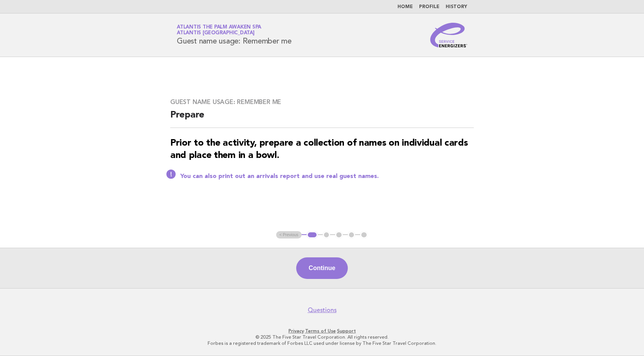 The image size is (644, 356). What do you see at coordinates (322, 310) in the screenshot?
I see `a: Questions` at bounding box center [322, 310].